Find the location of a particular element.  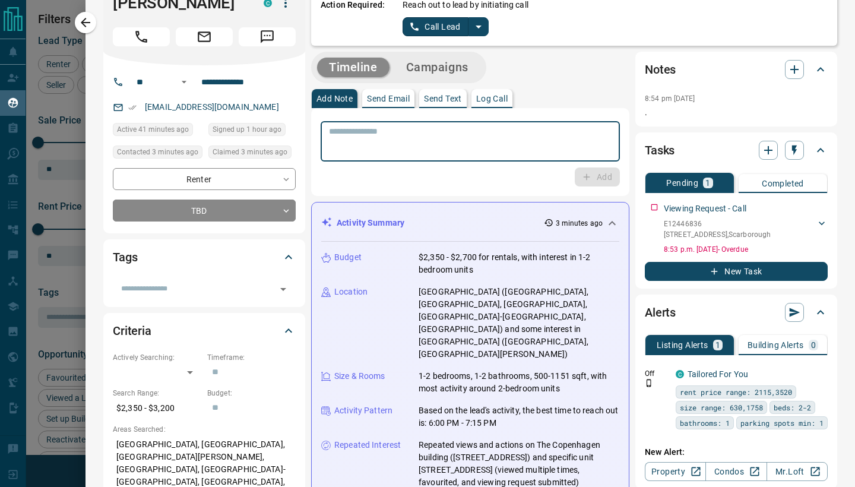

div: Activity Summary3 minutes ago is located at coordinates (470, 223).